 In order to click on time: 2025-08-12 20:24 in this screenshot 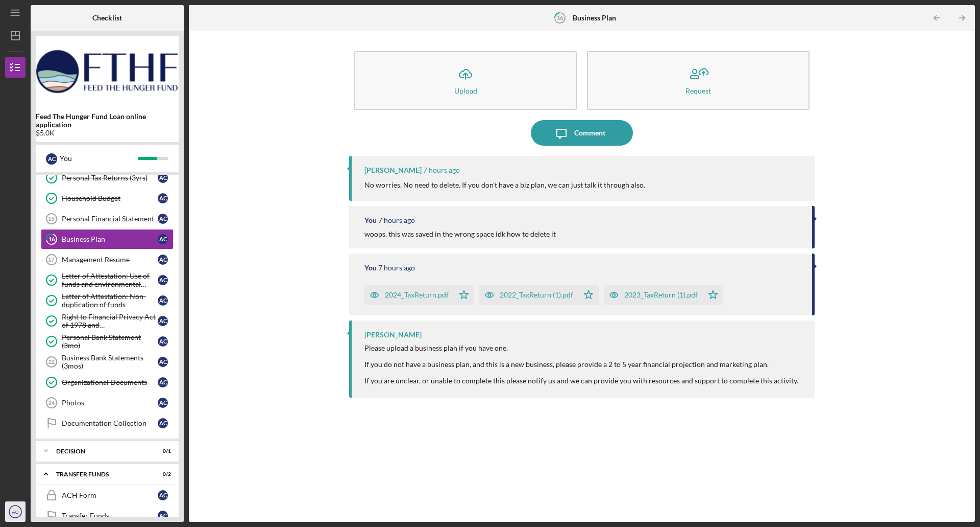, I will do `click(441, 170)`.